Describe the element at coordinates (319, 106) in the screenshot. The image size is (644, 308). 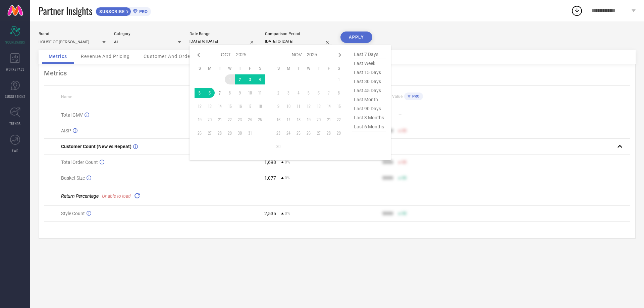
I see `td: Thu Nov 13 2025` at that location.